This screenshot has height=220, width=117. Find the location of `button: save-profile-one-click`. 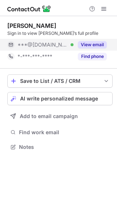

button: save-profile-one-click is located at coordinates (60, 81).